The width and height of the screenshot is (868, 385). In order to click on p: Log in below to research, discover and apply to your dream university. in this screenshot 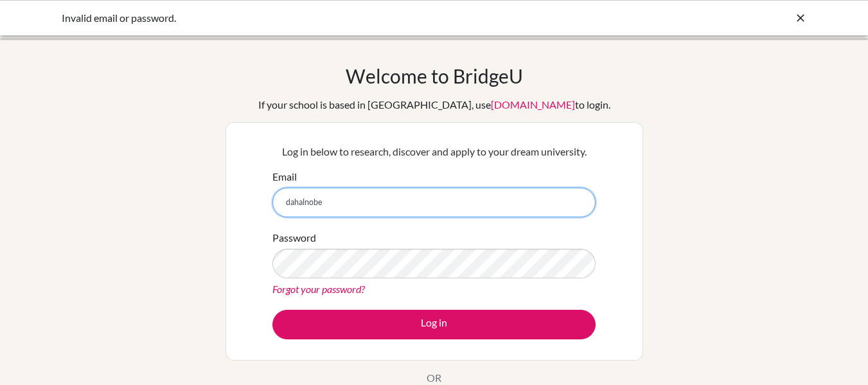, I will do `click(434, 152)`.